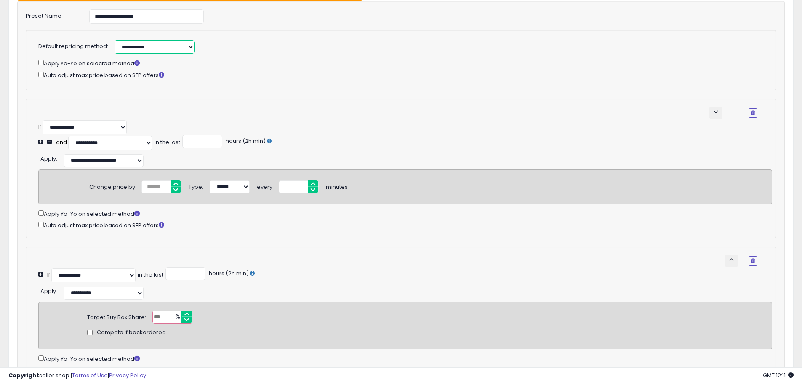 This screenshot has height=384, width=802. I want to click on div: seller snap | |, so click(77, 375).